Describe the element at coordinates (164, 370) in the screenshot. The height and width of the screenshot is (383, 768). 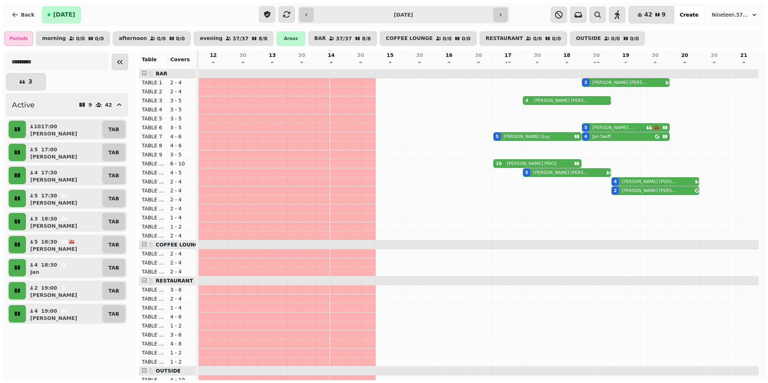
I see `span: 🍴 OUTSIDE` at that location.